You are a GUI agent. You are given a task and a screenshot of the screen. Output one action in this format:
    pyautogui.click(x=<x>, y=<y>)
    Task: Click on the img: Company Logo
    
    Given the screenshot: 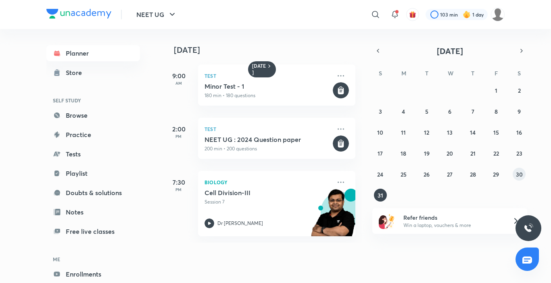 What is the action you would take?
    pyautogui.click(x=79, y=14)
    